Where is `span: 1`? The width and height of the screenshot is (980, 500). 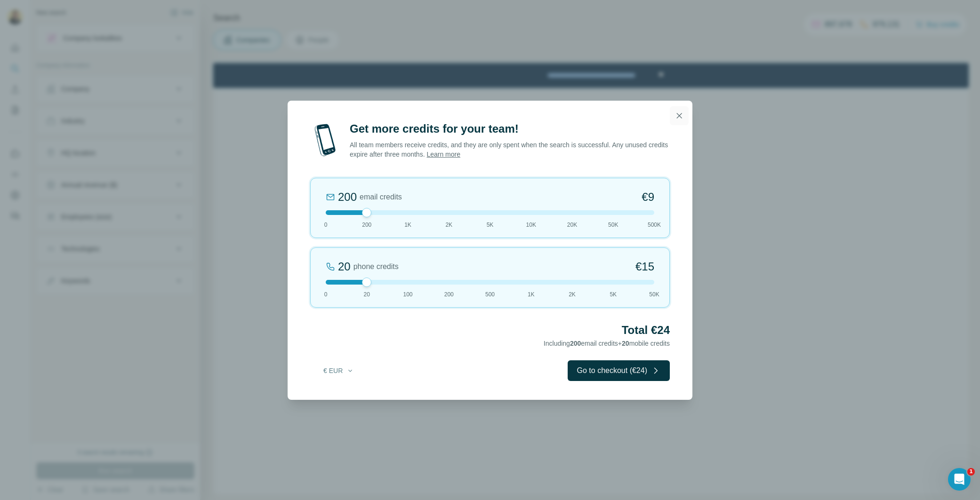 span: 1 is located at coordinates (971, 472).